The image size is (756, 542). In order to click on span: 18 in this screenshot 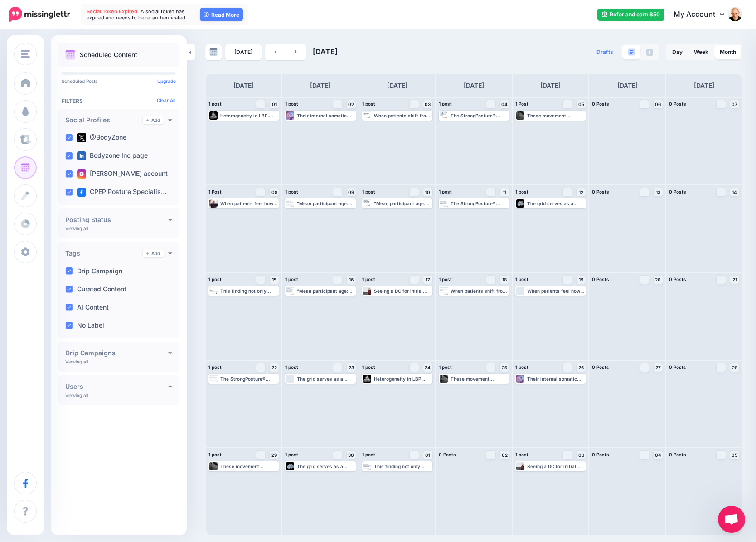, I will do `click(504, 280)`.